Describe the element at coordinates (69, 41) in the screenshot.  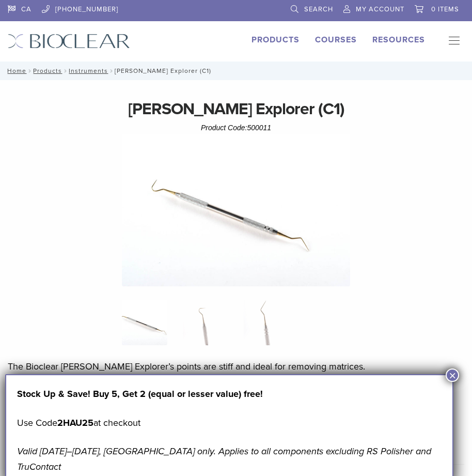
I see `img: Bioclear` at that location.